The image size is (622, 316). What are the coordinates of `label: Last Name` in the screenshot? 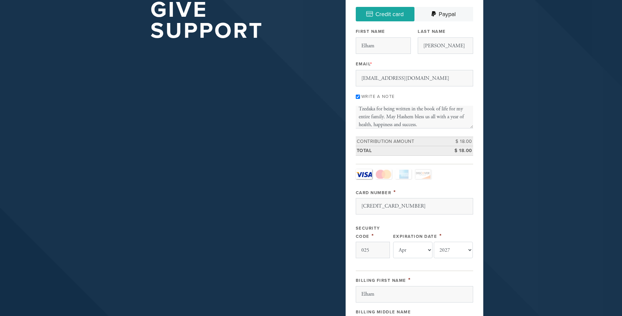 It's located at (432, 31).